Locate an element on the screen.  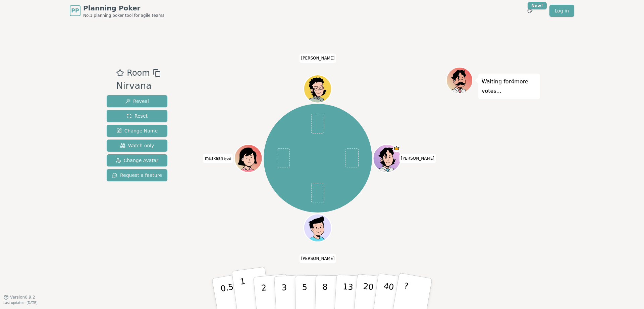
span: Change Avatar is located at coordinates (137, 160).